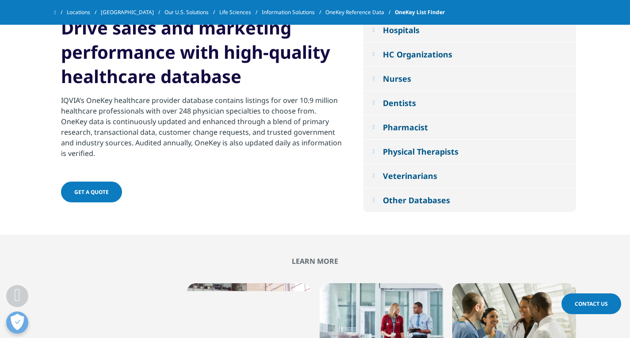  What do you see at coordinates (591, 304) in the screenshot?
I see `span: Contact Us` at bounding box center [591, 304].